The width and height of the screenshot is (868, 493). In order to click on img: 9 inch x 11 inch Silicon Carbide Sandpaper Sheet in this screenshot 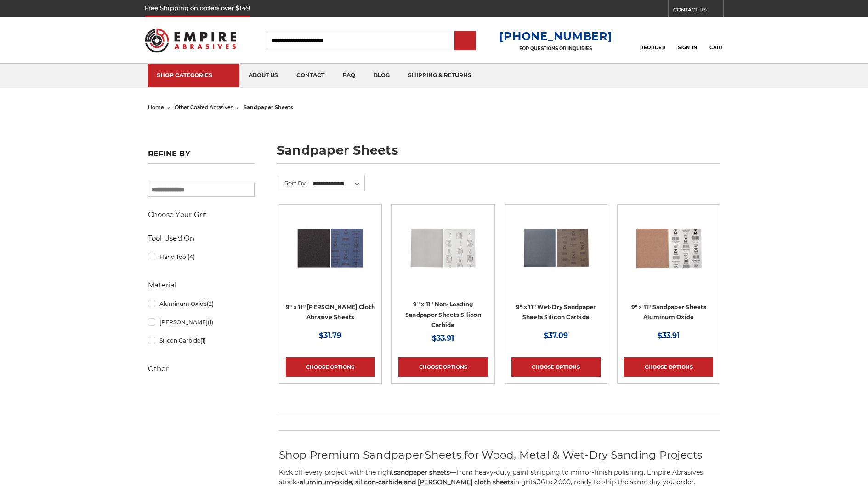, I will do `click(443, 248)`.